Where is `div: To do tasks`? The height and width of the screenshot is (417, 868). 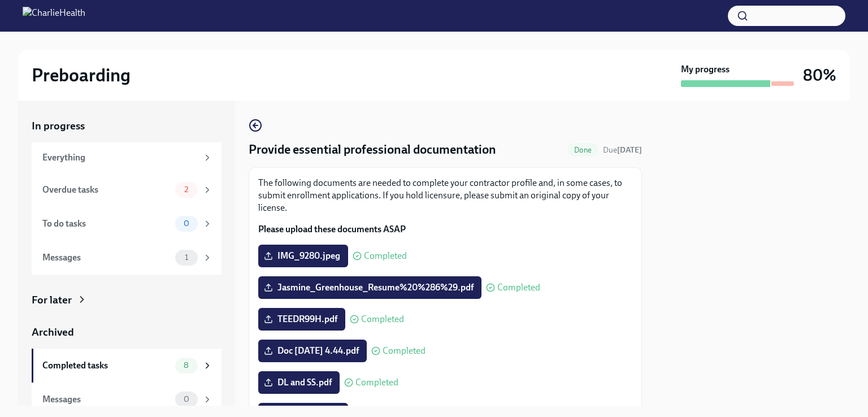 div: To do tasks is located at coordinates (106, 223).